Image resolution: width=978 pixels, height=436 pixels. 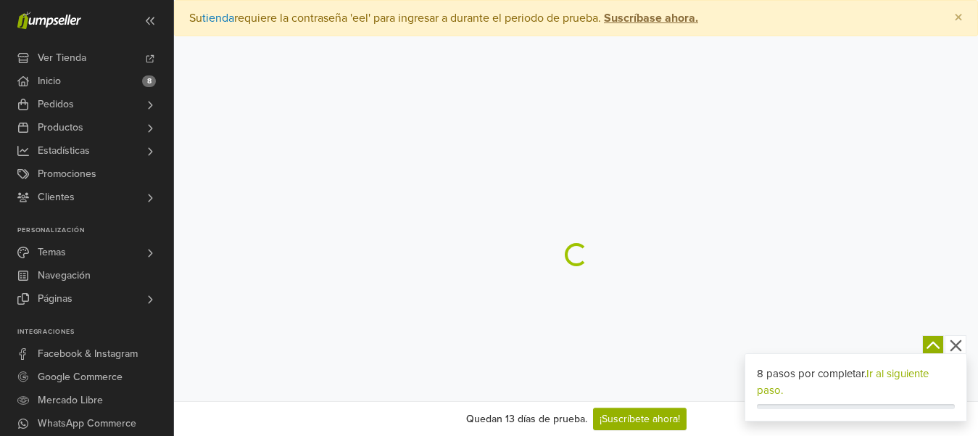 I want to click on span: Navegación, so click(x=64, y=276).